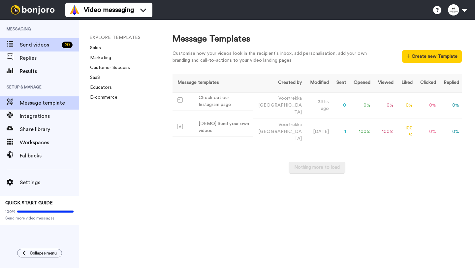 This screenshot has height=268, width=475. I want to click on th: Modified, so click(318, 83).